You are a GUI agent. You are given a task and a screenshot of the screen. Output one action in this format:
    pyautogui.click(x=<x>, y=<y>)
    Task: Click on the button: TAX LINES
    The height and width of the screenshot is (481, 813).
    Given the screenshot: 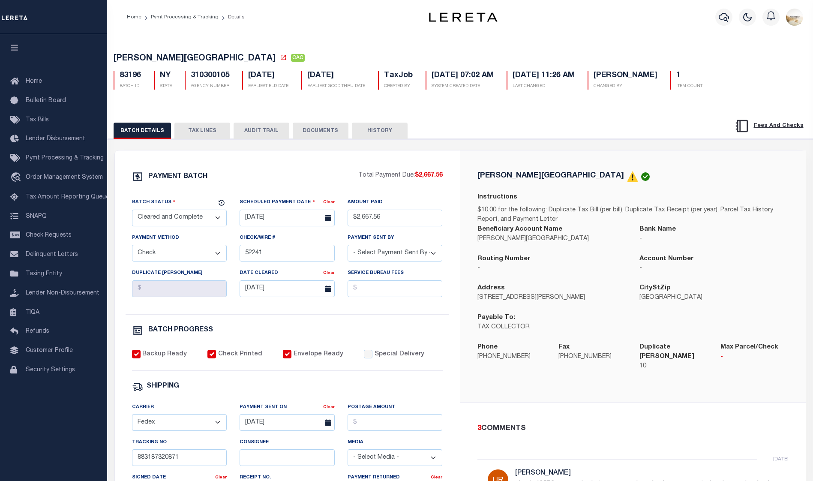 What is the action you would take?
    pyautogui.click(x=202, y=131)
    